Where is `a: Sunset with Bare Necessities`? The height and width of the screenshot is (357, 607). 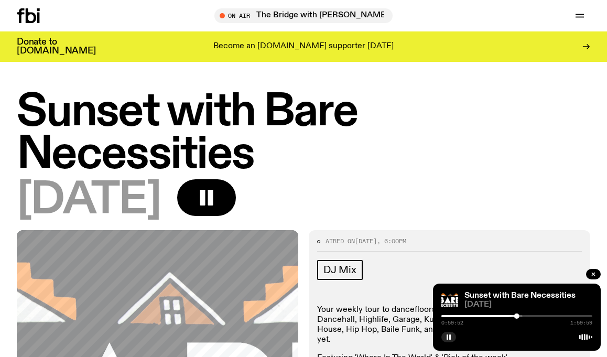 a: Sunset with Bare Necessities is located at coordinates (520, 295).